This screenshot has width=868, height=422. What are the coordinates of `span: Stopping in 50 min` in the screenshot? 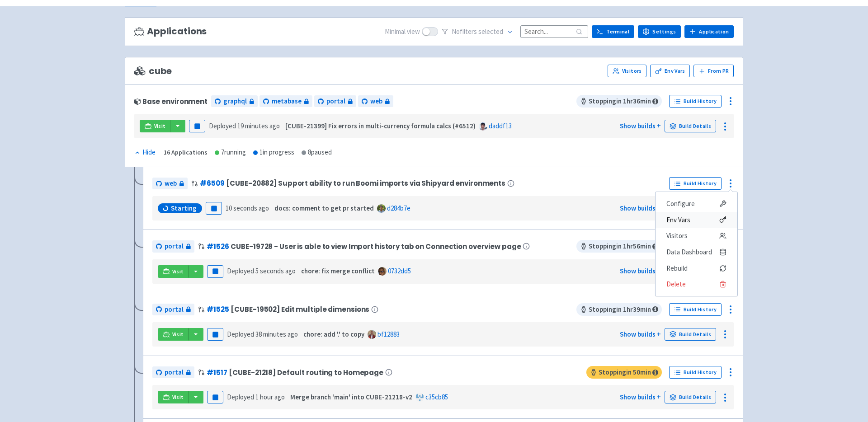 It's located at (624, 373).